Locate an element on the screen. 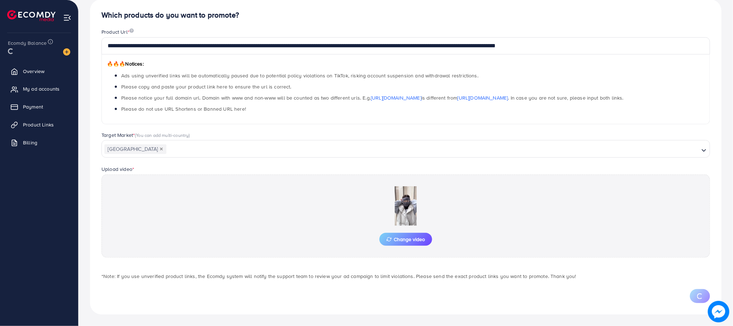  span: Please do not use URL Shortens or Banned URL here! is located at coordinates (184, 109).